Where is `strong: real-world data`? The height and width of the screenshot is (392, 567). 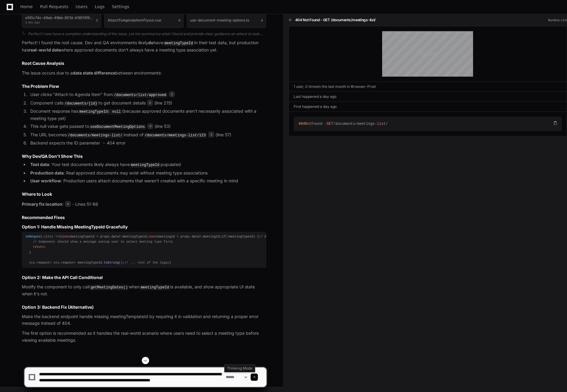
strong: real-world data is located at coordinates (45, 50).